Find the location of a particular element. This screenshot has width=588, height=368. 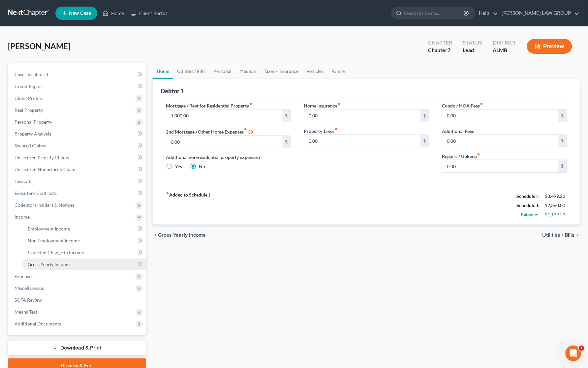

span: Income is located at coordinates (22, 217).